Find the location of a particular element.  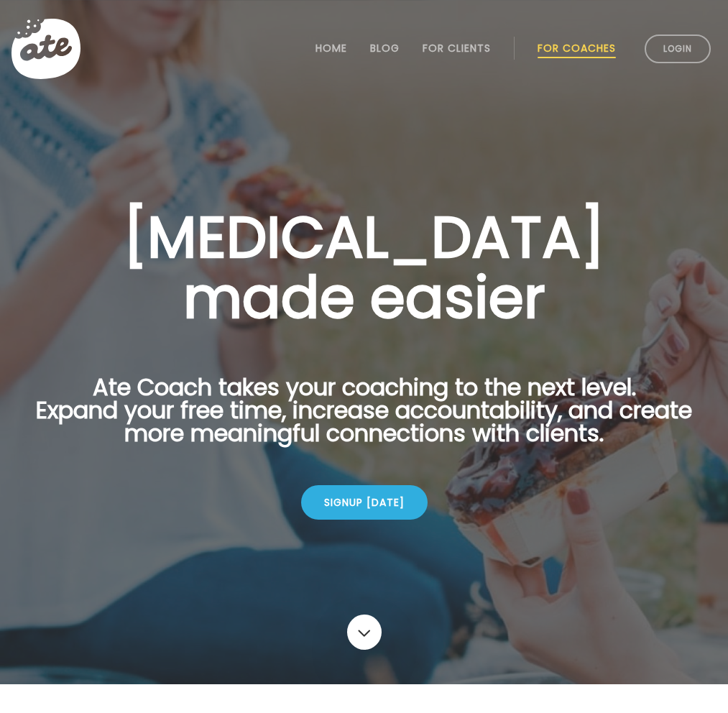

a: Blog is located at coordinates (384, 48).